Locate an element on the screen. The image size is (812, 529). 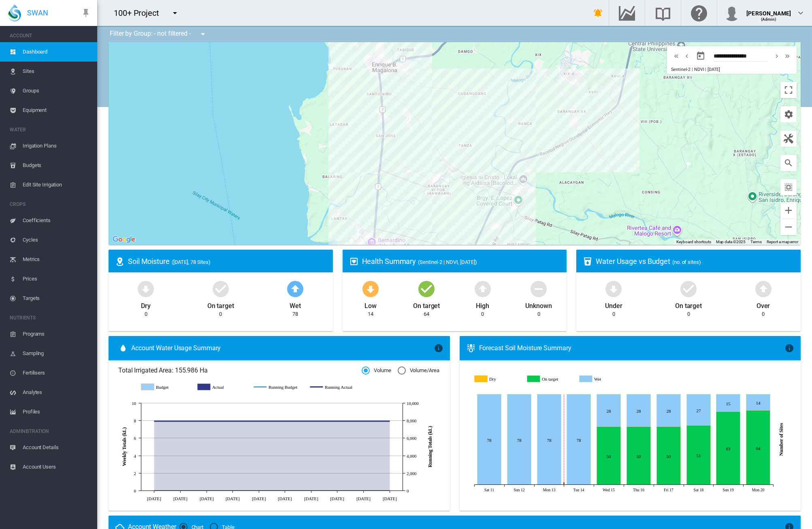
md-icon: icon-map-marker-radius is located at coordinates (120, 262).